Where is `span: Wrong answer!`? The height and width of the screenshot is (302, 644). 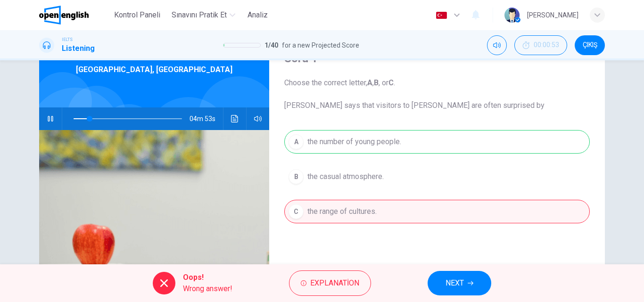
span: Wrong answer! is located at coordinates (207, 289).